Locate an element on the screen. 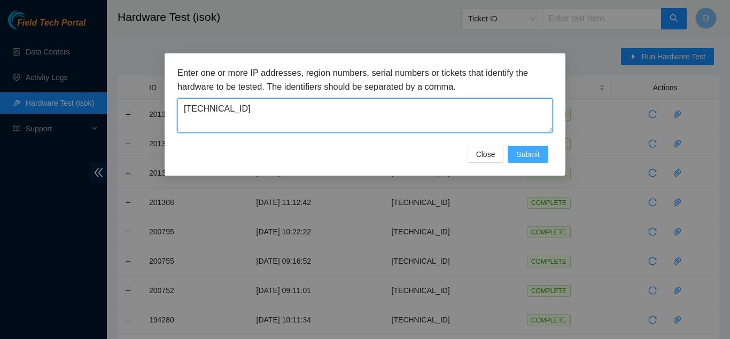 The image size is (730, 339). span: Close is located at coordinates (486, 154).